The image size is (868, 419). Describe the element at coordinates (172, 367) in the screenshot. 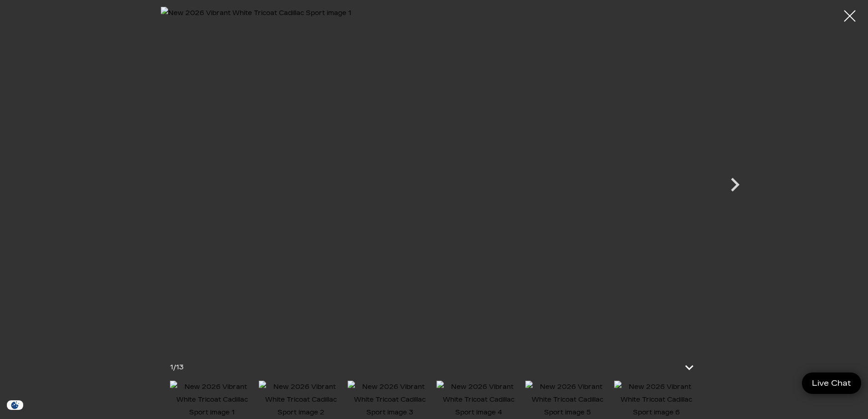

I see `span: 1` at that location.